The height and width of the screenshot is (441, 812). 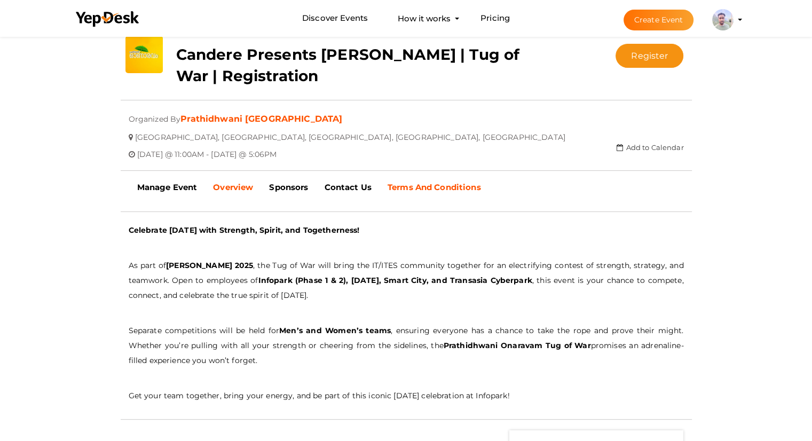 I want to click on b: Men’s and Women’s teams, so click(x=335, y=330).